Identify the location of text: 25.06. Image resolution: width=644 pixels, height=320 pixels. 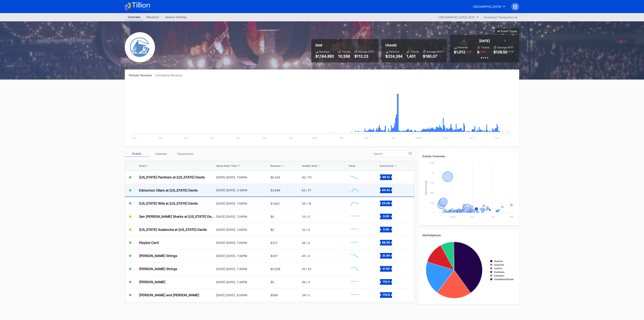
(386, 203).